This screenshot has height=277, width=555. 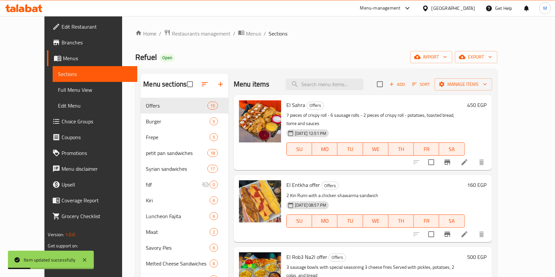 What do you see at coordinates (97, 42) in the screenshot?
I see `span: Branches` at bounding box center [97, 42].